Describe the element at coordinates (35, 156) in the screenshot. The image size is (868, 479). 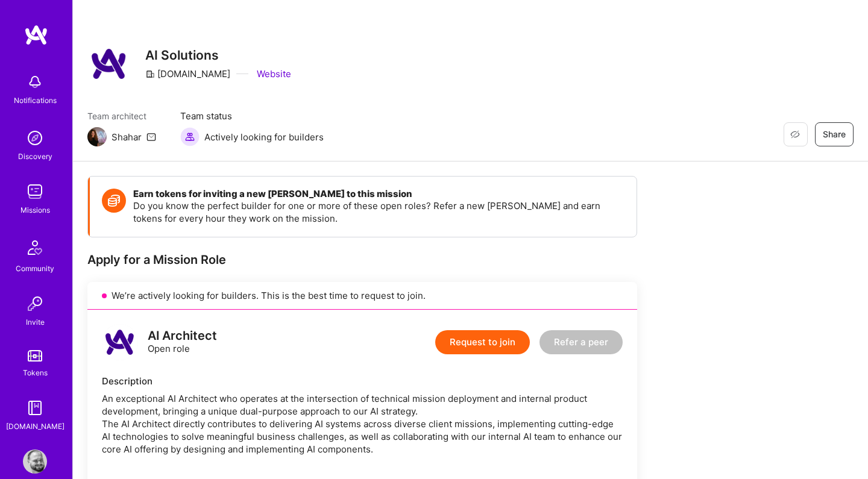
I see `div: Discovery` at that location.